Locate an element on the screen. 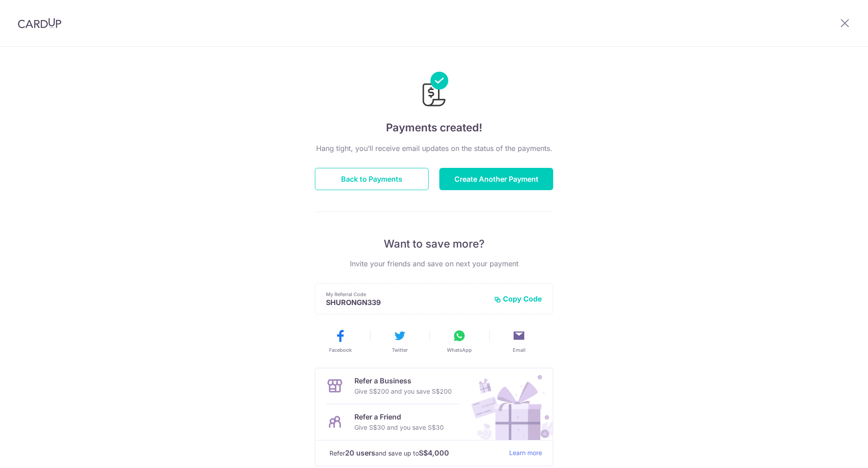 Image resolution: width=868 pixels, height=468 pixels. p: Hang tight, you’ll receive email updates on the status of the payments. is located at coordinates (434, 148).